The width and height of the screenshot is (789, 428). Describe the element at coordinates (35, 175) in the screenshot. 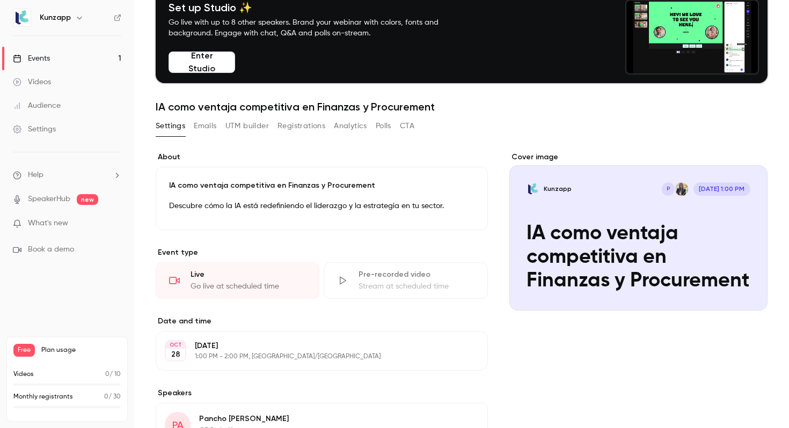

I see `span: Help` at that location.